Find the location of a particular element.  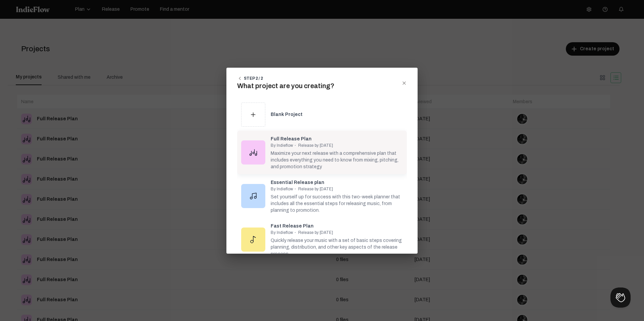

span: Full Release Plan is located at coordinates (291, 138).